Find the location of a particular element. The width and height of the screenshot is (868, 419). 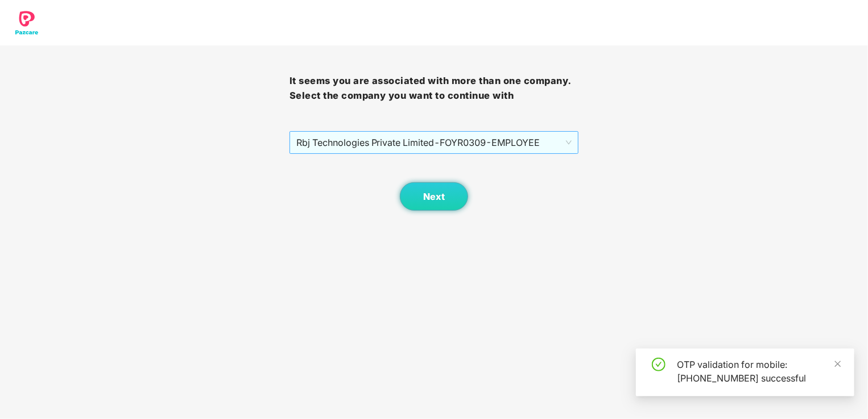

span: close is located at coordinates (838, 364).